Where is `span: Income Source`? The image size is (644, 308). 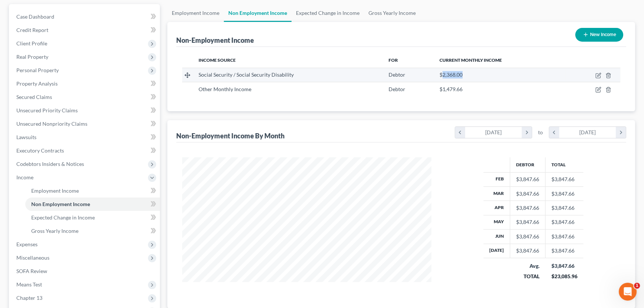
span: Income Source is located at coordinates (217, 60).